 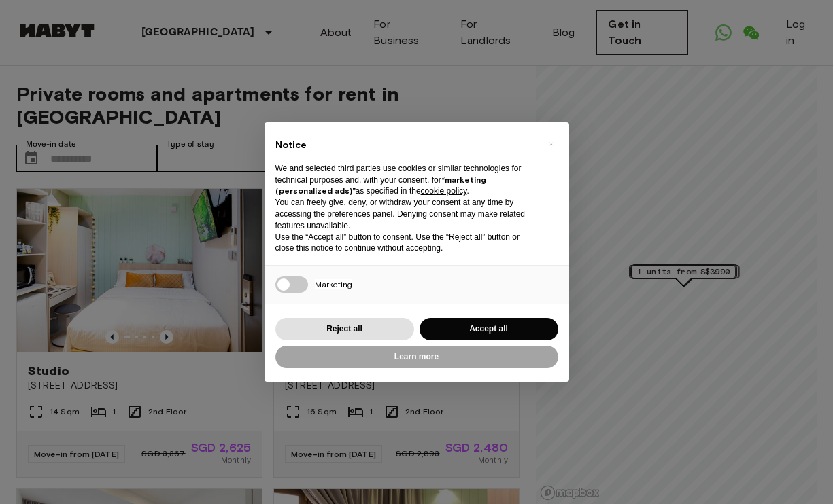 I want to click on p: You can freely give, deny, or withdraw your consent at any time by accessing the preferences pane..., so click(x=405, y=214).